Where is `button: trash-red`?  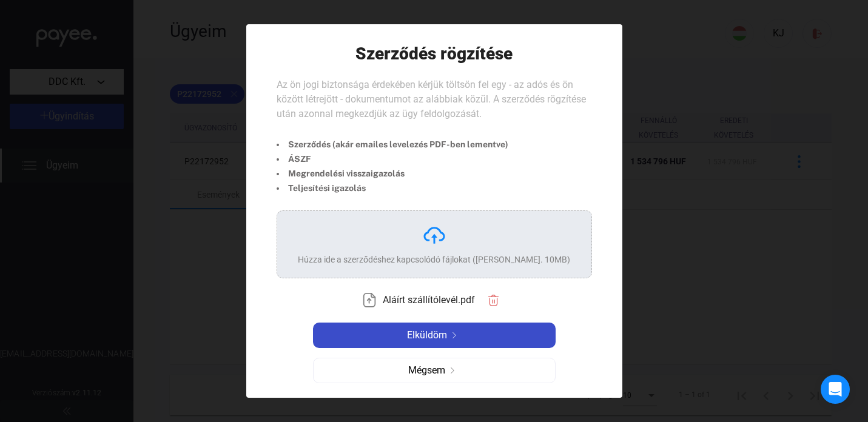 button: trash-red is located at coordinates (493, 300).